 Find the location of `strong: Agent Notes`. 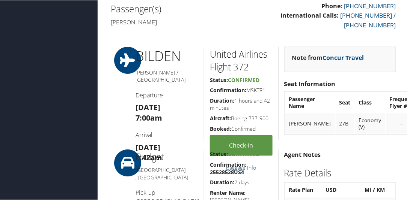

strong: Agent Notes is located at coordinates (302, 155).